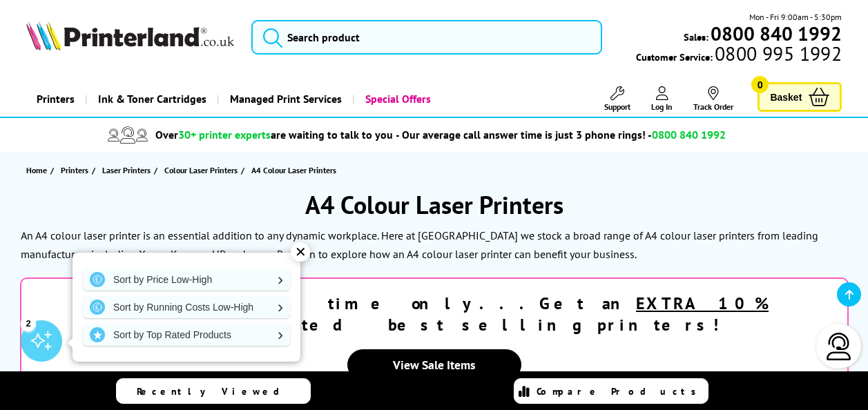  What do you see at coordinates (611, 390) in the screenshot?
I see `a: Compare Products` at bounding box center [611, 390].